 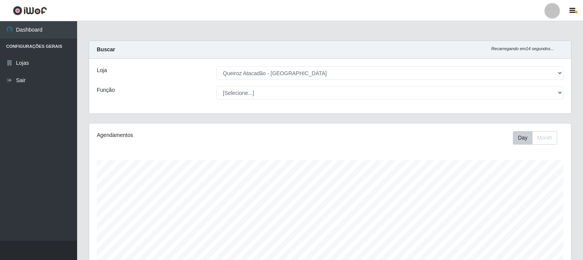 What do you see at coordinates (523, 49) in the screenshot?
I see `i: Recarregando em 14 segundos...` at bounding box center [523, 49].